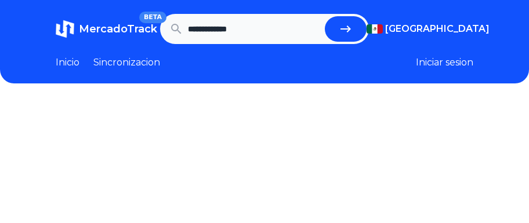 This screenshot has height=223, width=529. What do you see at coordinates (126, 63) in the screenshot?
I see `a: Sincronizacion` at bounding box center [126, 63].